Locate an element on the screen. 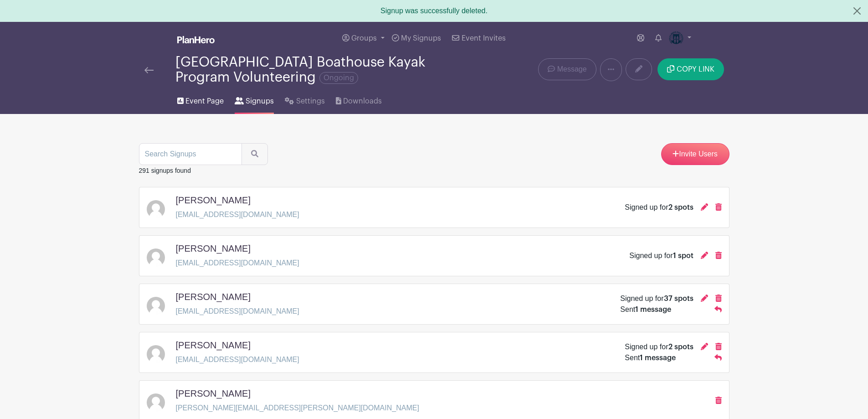  a: Signups is located at coordinates (255, 99).